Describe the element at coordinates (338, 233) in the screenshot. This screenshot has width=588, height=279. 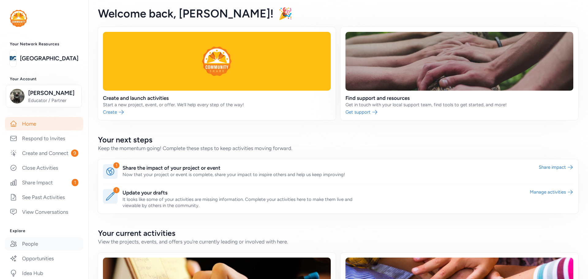
I see `h2: Your current activities` at that location.